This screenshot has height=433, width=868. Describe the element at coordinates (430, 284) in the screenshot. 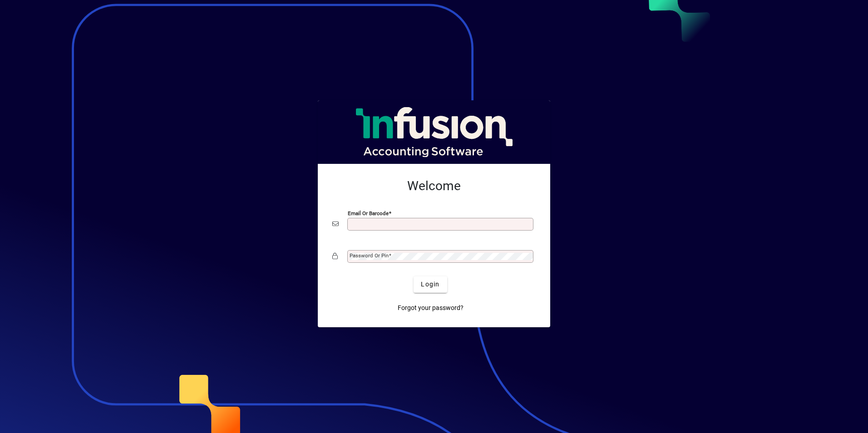

I see `span: Login` at that location.